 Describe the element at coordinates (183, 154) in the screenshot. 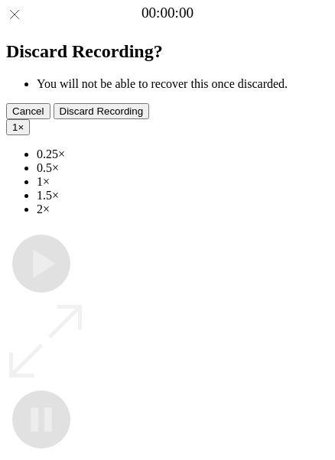

I see `li: 0.25×` at that location.